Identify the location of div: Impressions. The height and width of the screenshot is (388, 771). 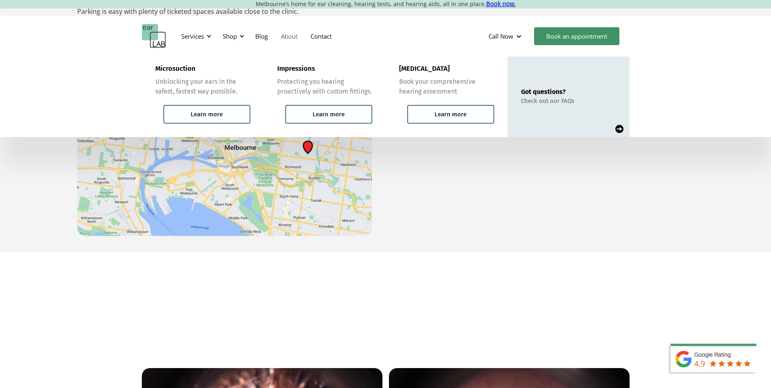
(296, 69).